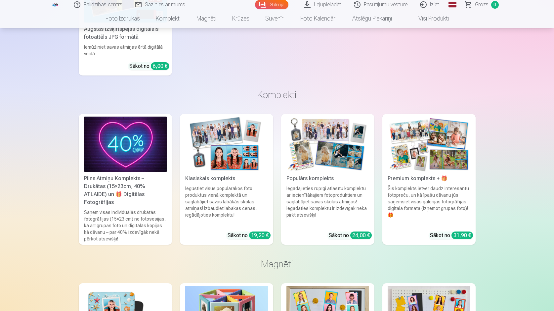  What do you see at coordinates (206, 19) in the screenshot?
I see `a: Magnēti` at bounding box center [206, 19].